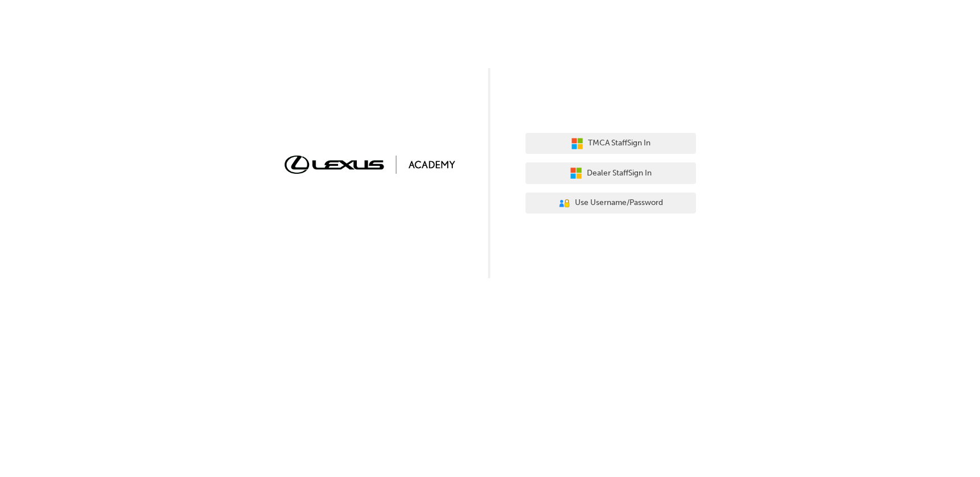  Describe the element at coordinates (611, 143) in the screenshot. I see `button: TMCA StaffSign In` at that location.